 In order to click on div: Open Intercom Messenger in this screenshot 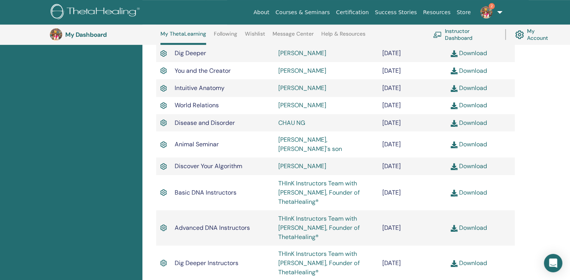, I will do `click(553, 263)`.